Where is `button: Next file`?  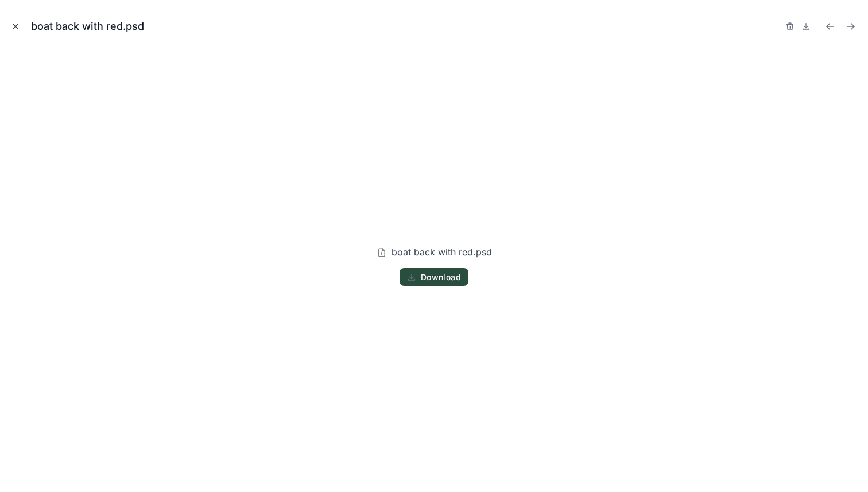
button: Next file is located at coordinates (850, 27).